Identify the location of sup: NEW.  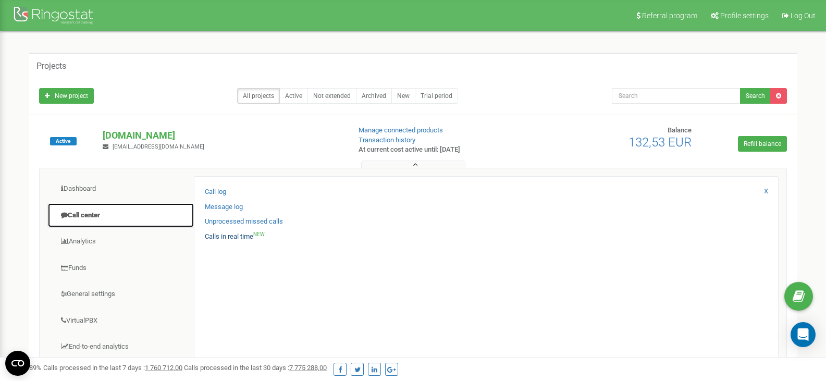
(259, 234).